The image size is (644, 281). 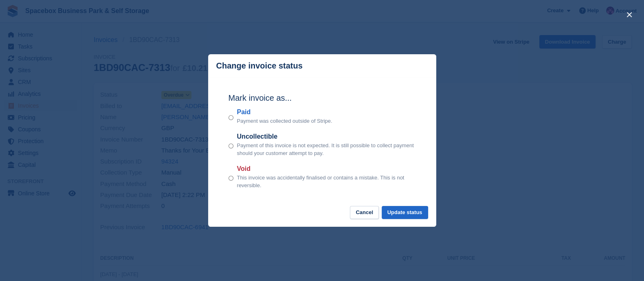 I want to click on p: Change invoice status, so click(x=260, y=66).